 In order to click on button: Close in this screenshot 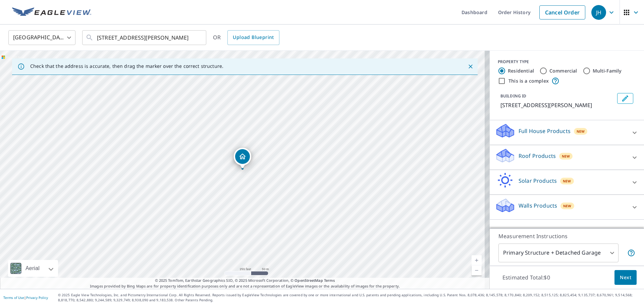, I will do `click(471, 67)`.